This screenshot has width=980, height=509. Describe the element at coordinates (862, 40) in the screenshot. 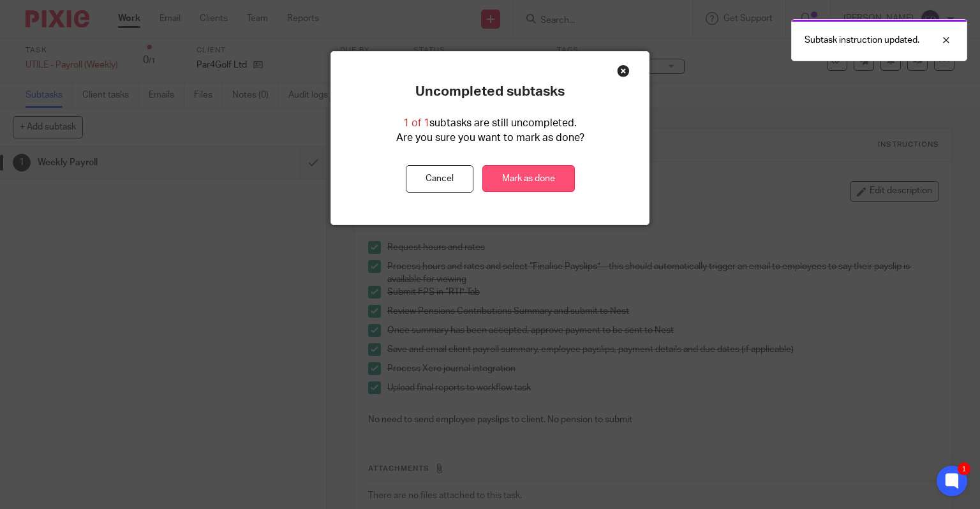

I see `p: Subtask instruction updated.` at that location.